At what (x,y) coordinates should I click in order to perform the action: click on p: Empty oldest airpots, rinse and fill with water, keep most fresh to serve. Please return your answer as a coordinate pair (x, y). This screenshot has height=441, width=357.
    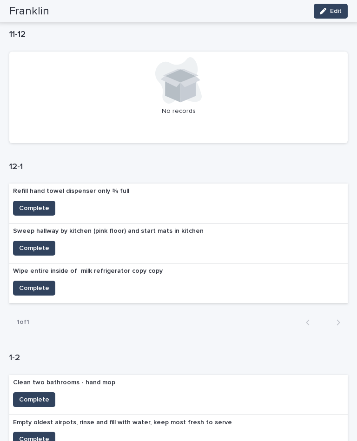
    Looking at the image, I should click on (122, 422).